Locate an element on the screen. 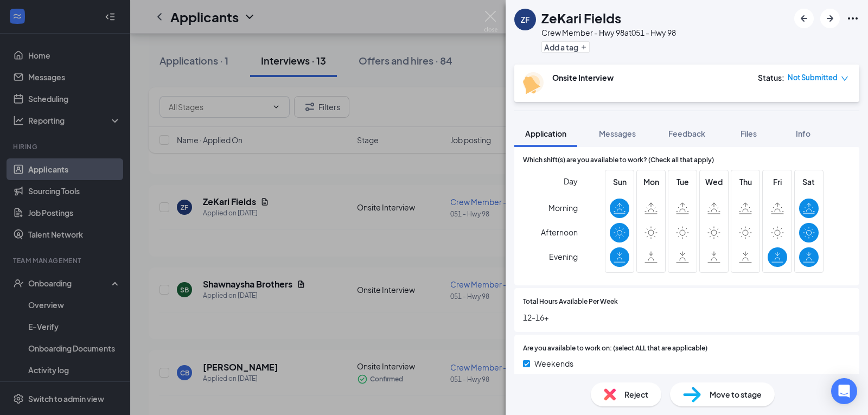 This screenshot has width=868, height=415. span: Application is located at coordinates (546, 133).